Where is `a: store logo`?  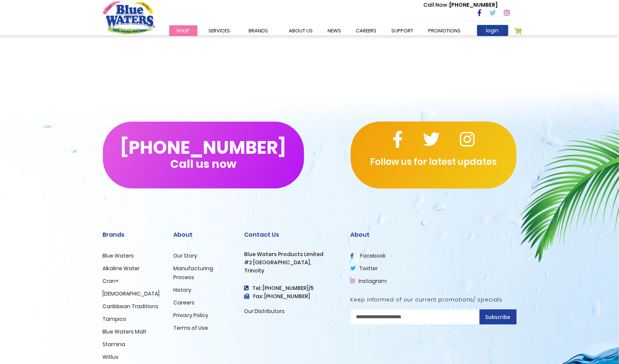 a: store logo is located at coordinates (129, 17).